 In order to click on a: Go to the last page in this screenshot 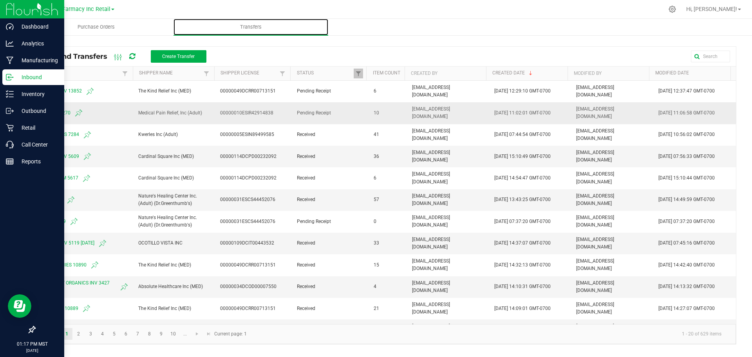, I will do `click(208, 334)`.